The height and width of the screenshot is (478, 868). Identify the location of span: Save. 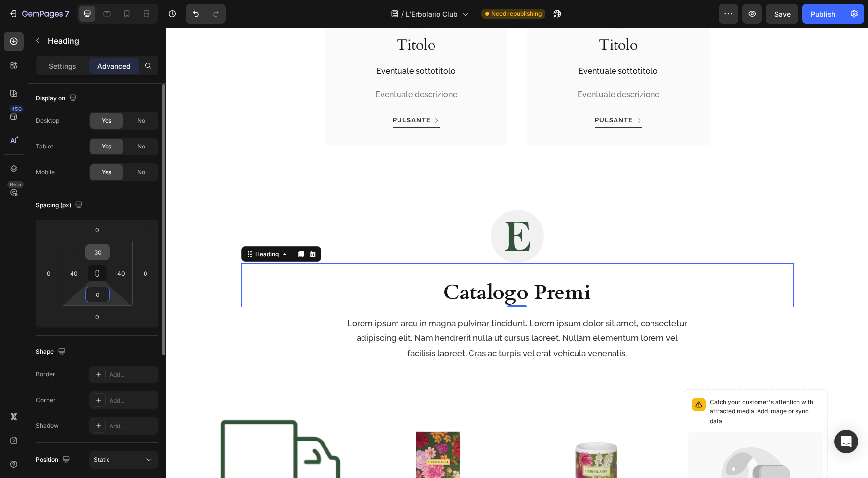
(782, 14).